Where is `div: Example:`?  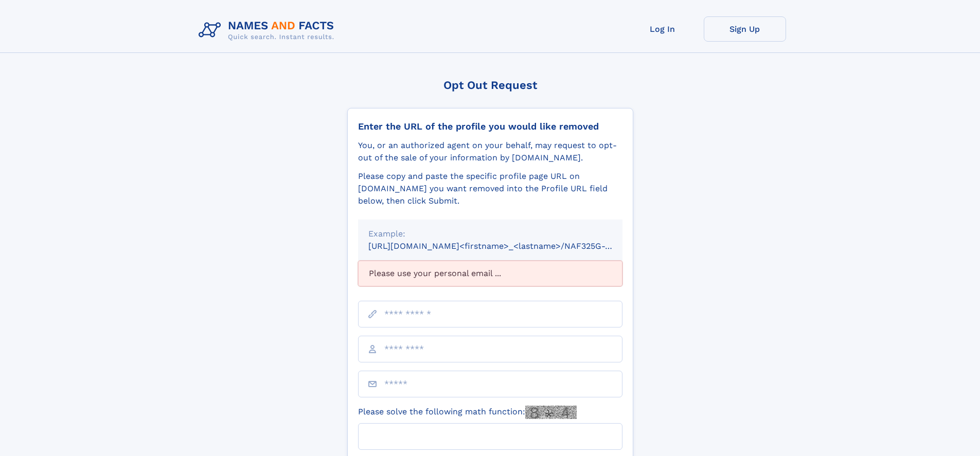 div: Example: is located at coordinates (490, 234).